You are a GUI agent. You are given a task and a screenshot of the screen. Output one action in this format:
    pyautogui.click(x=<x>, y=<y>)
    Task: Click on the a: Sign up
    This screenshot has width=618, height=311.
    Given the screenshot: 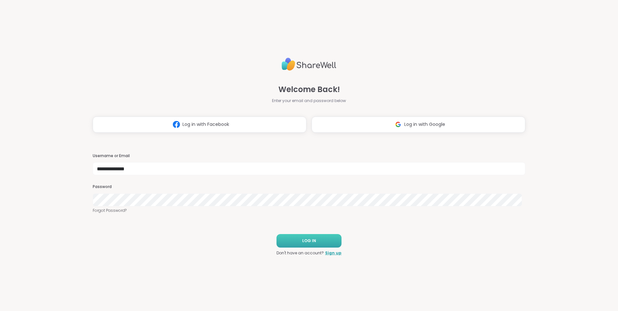 What is the action you would take?
    pyautogui.click(x=333, y=253)
    